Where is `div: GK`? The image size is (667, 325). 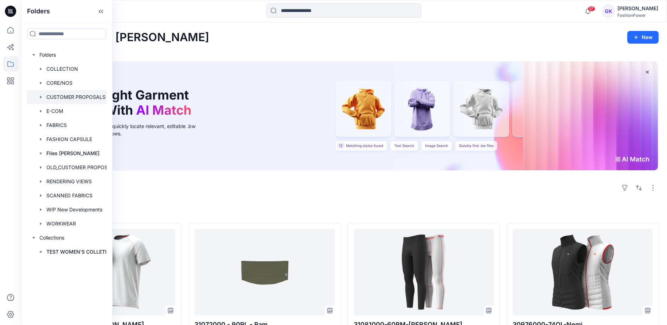 div: GK is located at coordinates (609, 11).